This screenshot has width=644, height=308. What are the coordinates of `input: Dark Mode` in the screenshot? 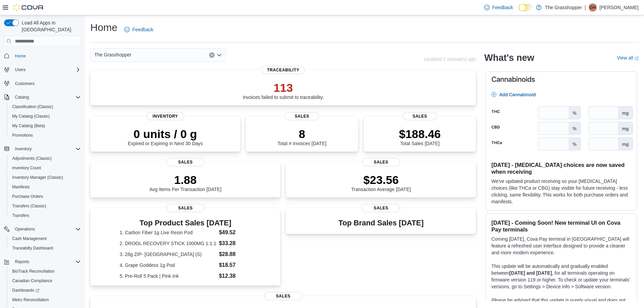 It's located at (525, 7).